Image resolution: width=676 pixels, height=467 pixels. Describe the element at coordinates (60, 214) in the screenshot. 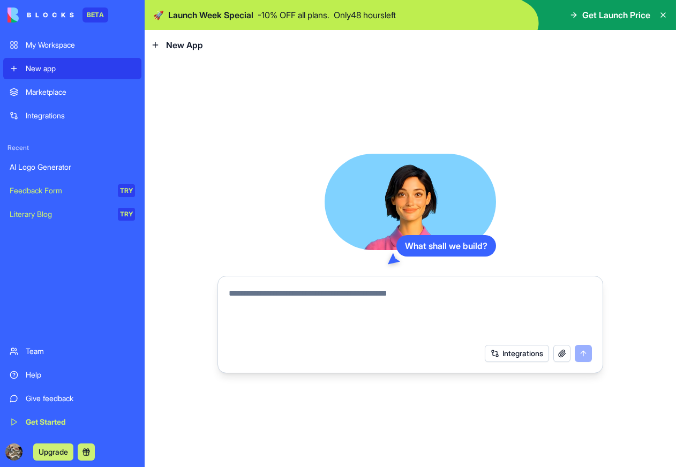

I see `div: Literary Blog` at that location.